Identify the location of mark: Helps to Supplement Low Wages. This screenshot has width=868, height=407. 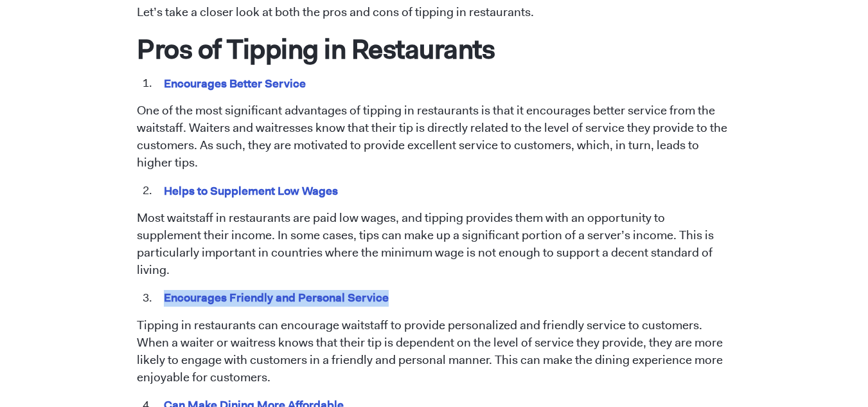
(250, 190).